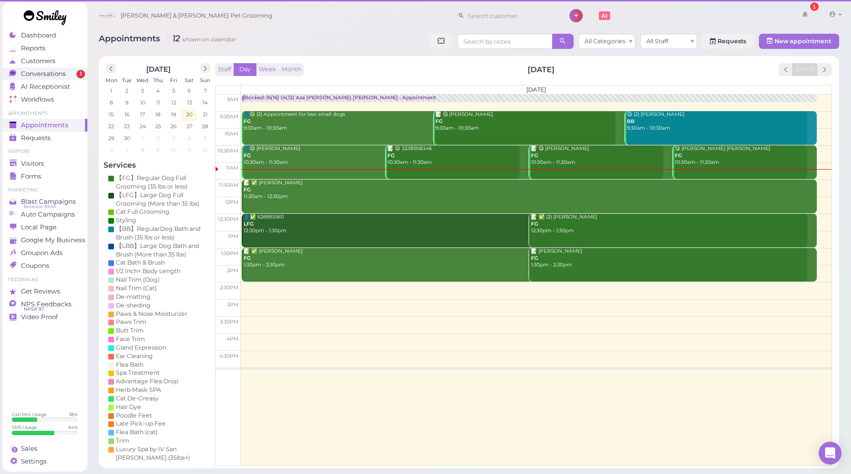  I want to click on span: 10, so click(173, 150).